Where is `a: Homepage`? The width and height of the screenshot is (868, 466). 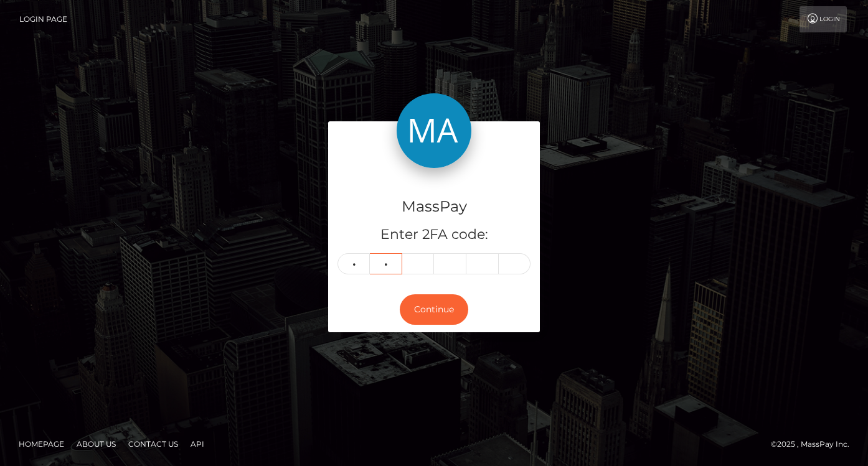
a: Homepage is located at coordinates (41, 443).